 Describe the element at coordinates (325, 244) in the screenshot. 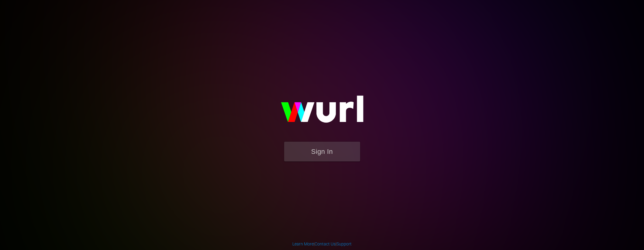

I see `a: Contact Us` at that location.